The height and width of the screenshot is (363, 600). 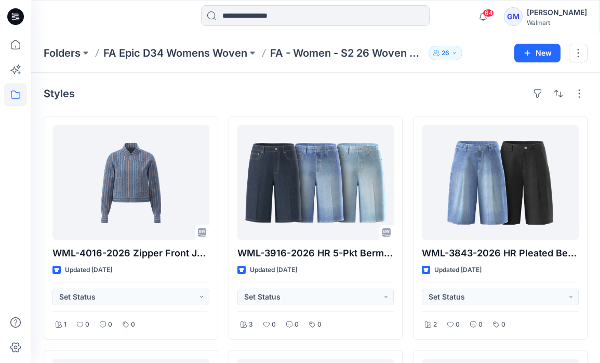 I want to click on p: 26, so click(x=445, y=53).